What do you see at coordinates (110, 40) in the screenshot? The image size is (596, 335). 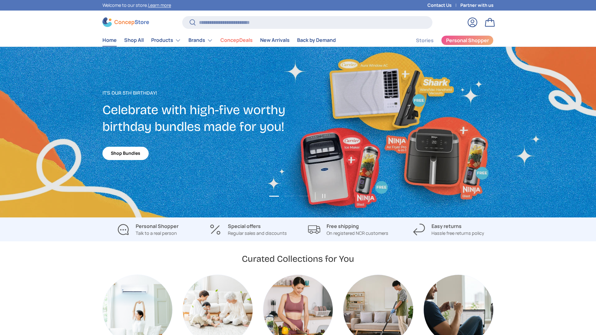 I see `a: Home` at bounding box center [110, 40].